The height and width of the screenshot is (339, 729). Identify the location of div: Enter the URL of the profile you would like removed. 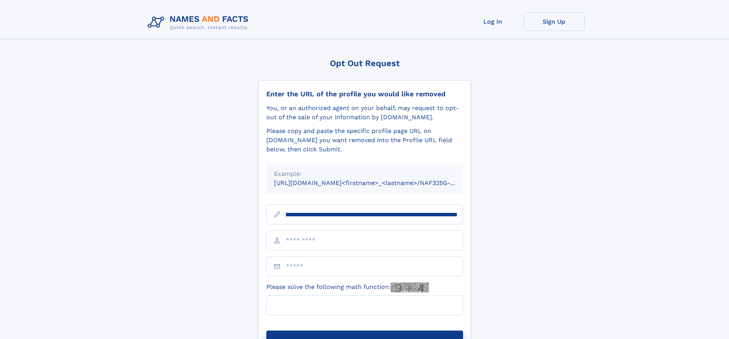
(365, 94).